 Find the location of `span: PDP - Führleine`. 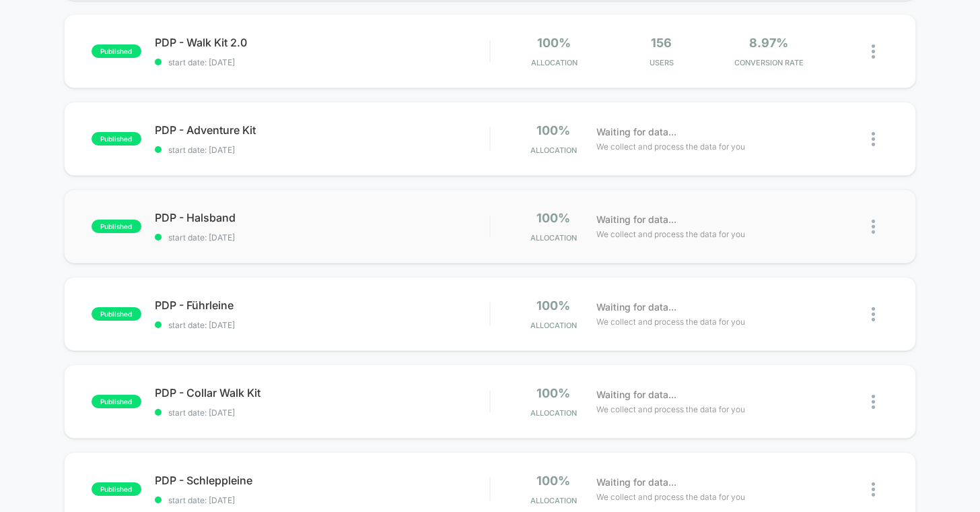

span: PDP - Führleine is located at coordinates (322, 305).